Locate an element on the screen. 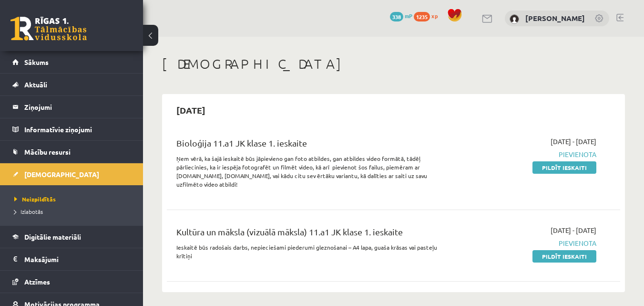  img: Agata Kapisterņicka is located at coordinates (514, 19).